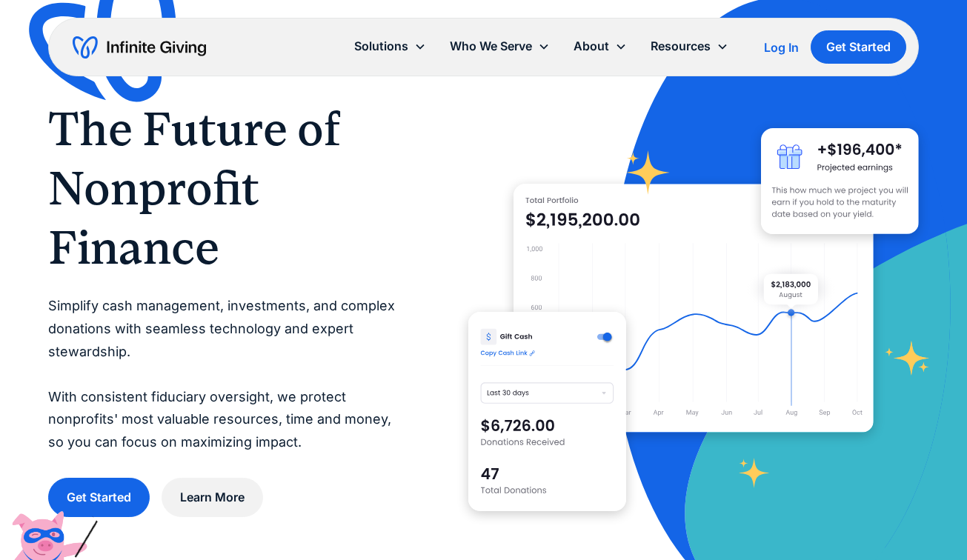 Image resolution: width=967 pixels, height=560 pixels. What do you see at coordinates (907, 359) in the screenshot?
I see `img: fundraising star` at bounding box center [907, 359].